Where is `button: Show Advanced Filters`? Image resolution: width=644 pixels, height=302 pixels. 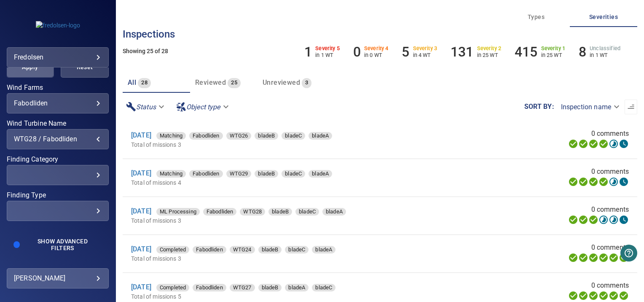
button: Show Advanced Filters is located at coordinates (62, 245).